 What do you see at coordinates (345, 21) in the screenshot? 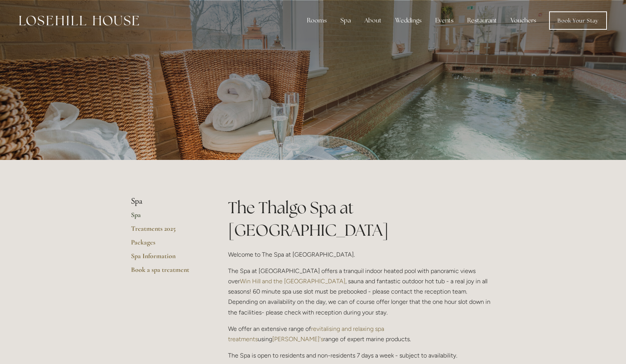
I see `div: Spa` at bounding box center [345, 21].